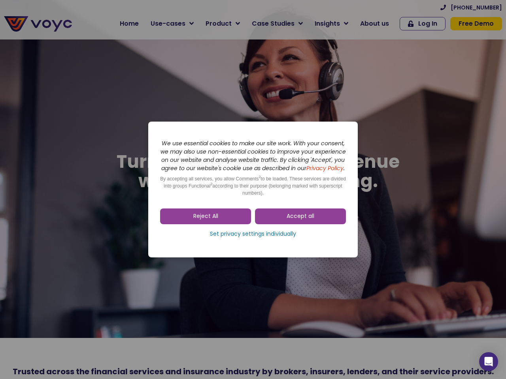 The image size is (506, 379). Describe the element at coordinates (205, 216) in the screenshot. I see `a: Reject All` at that location.